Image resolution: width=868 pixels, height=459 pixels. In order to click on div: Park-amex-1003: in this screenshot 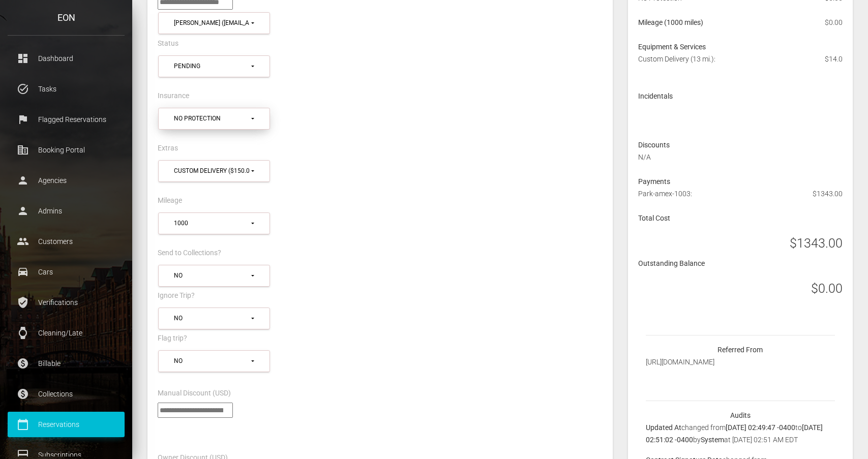, I will do `click(740, 200)`.